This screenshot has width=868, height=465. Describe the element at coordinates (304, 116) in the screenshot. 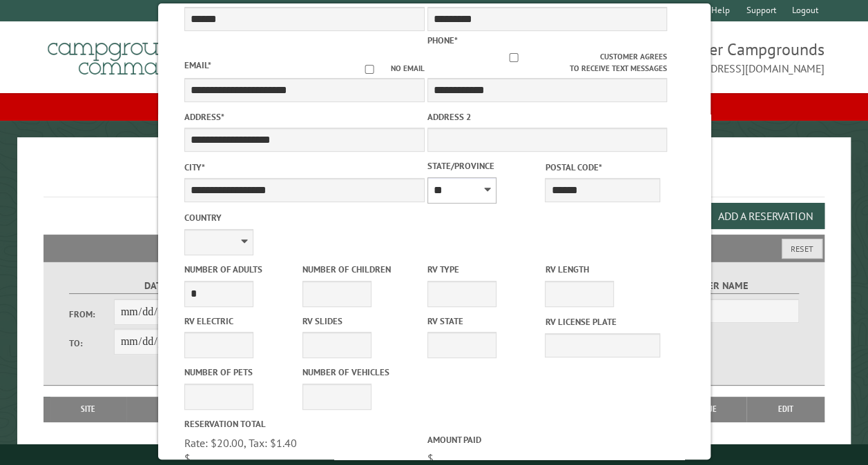

I see `label: Address` at that location.